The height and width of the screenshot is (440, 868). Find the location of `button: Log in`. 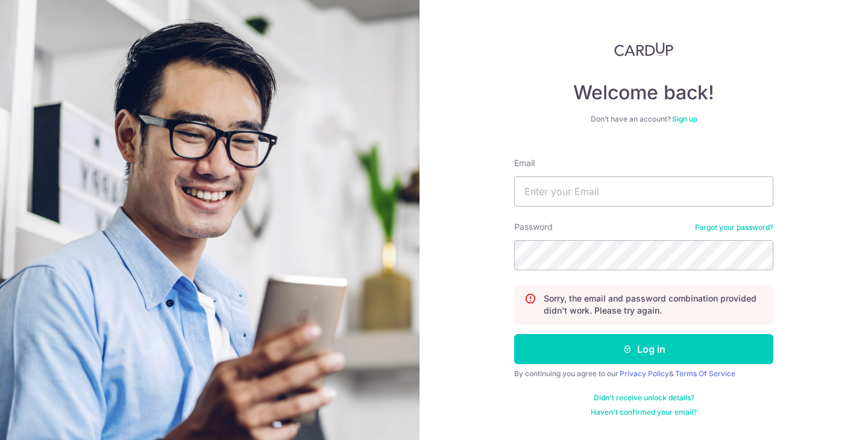

button: Log in is located at coordinates (644, 349).